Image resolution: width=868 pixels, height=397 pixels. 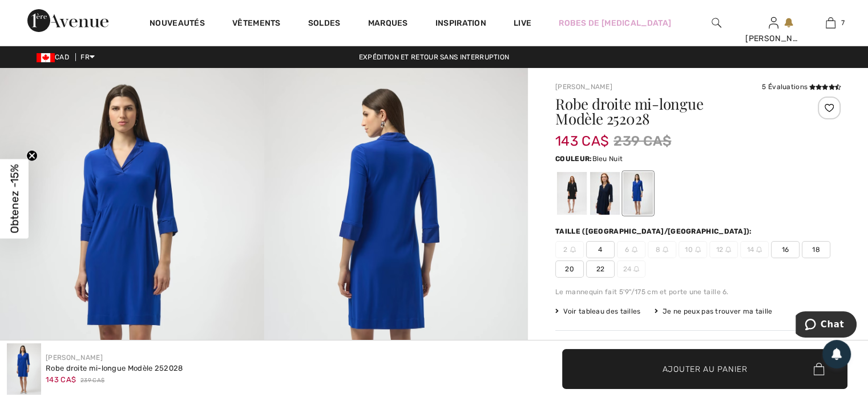 What do you see at coordinates (830, 23) in the screenshot?
I see `img: Mon panier` at bounding box center [830, 23].